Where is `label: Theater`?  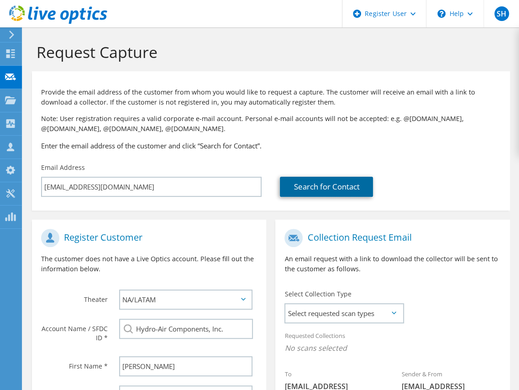
label: Theater is located at coordinates (74, 297).